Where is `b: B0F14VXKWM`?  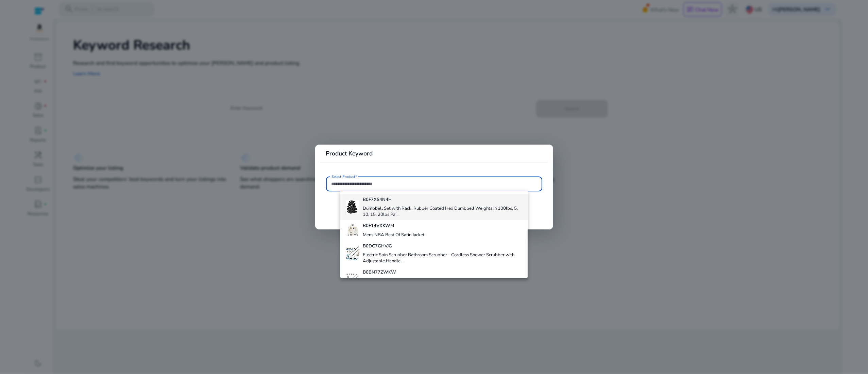 b: B0F14VXKWM is located at coordinates (379, 226).